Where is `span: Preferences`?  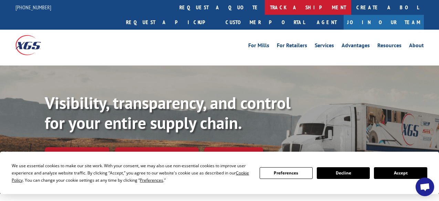
span: Preferences is located at coordinates (151, 180).